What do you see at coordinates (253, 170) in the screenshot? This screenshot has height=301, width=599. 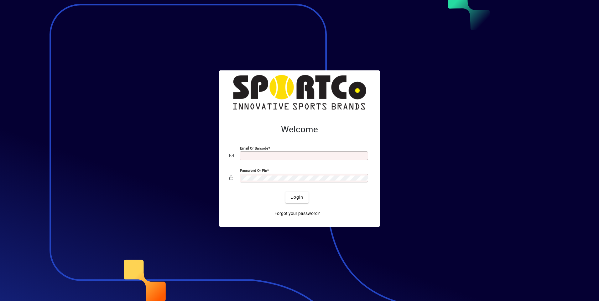 I see `mat-label: Password or Pin` at bounding box center [253, 170].